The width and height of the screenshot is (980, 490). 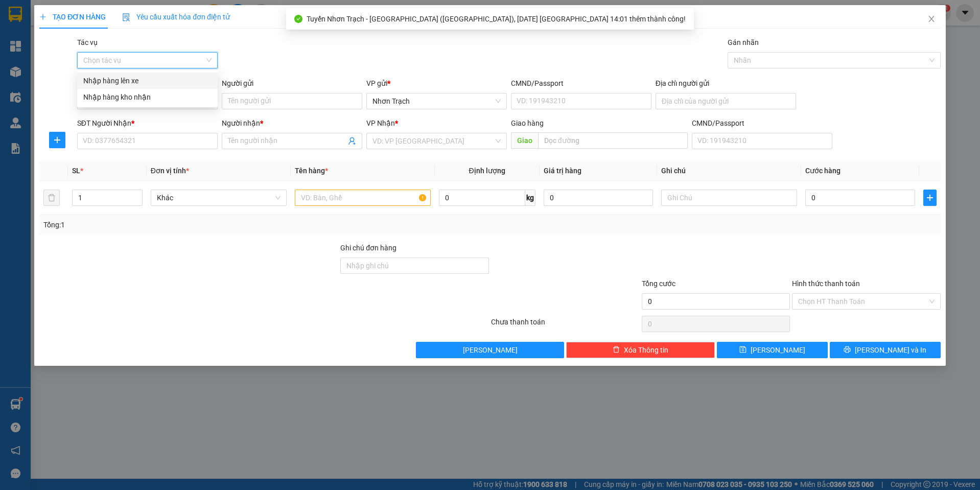 I want to click on span: Đơn vị tính, so click(x=170, y=170).